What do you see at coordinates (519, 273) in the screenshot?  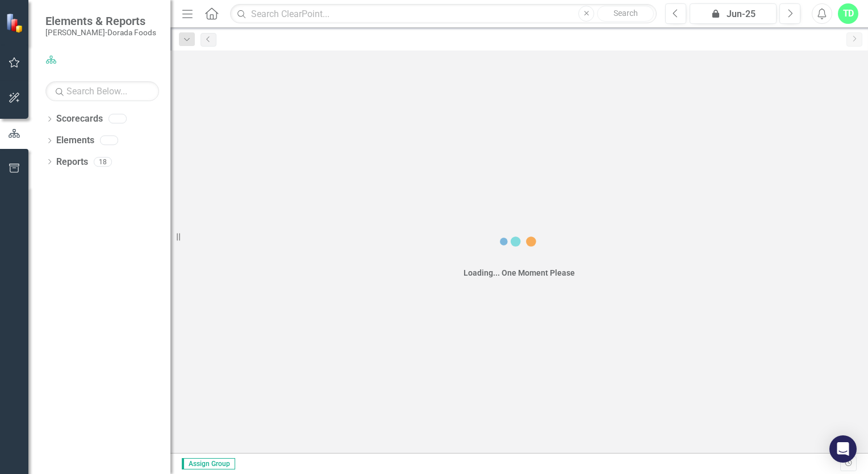 I see `div: Loading... One Moment Please` at bounding box center [519, 273].